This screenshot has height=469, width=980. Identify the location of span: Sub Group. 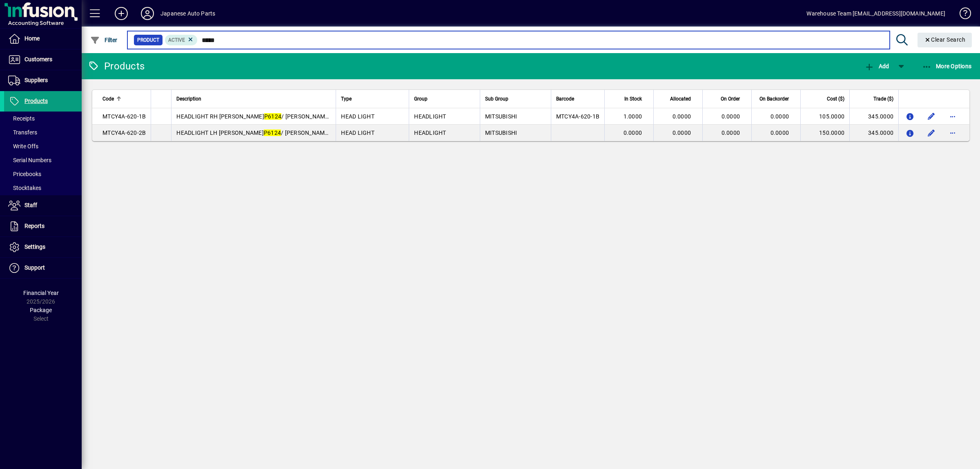
(497, 99).